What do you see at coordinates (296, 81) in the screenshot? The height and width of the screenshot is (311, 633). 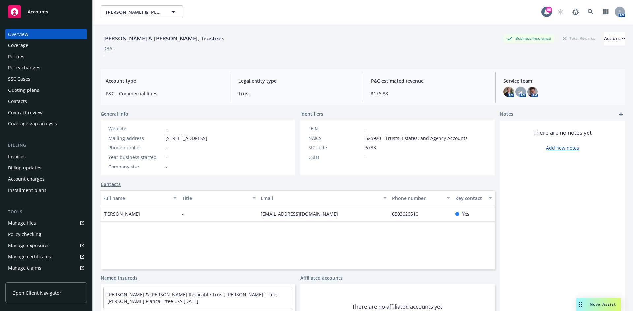 I see `span: Legal entity type` at bounding box center [296, 81].